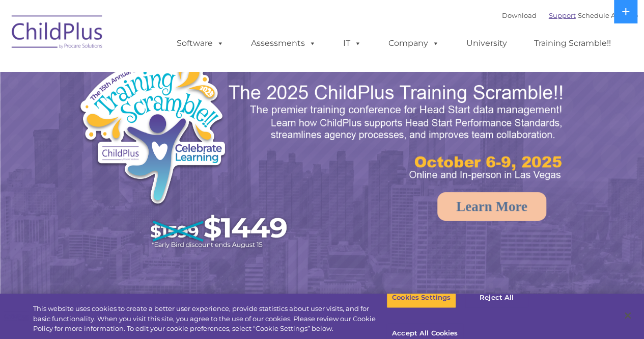 Image resolution: width=644 pixels, height=339 pixels. Describe the element at coordinates (520, 15) in the screenshot. I see `a: Download` at that location.